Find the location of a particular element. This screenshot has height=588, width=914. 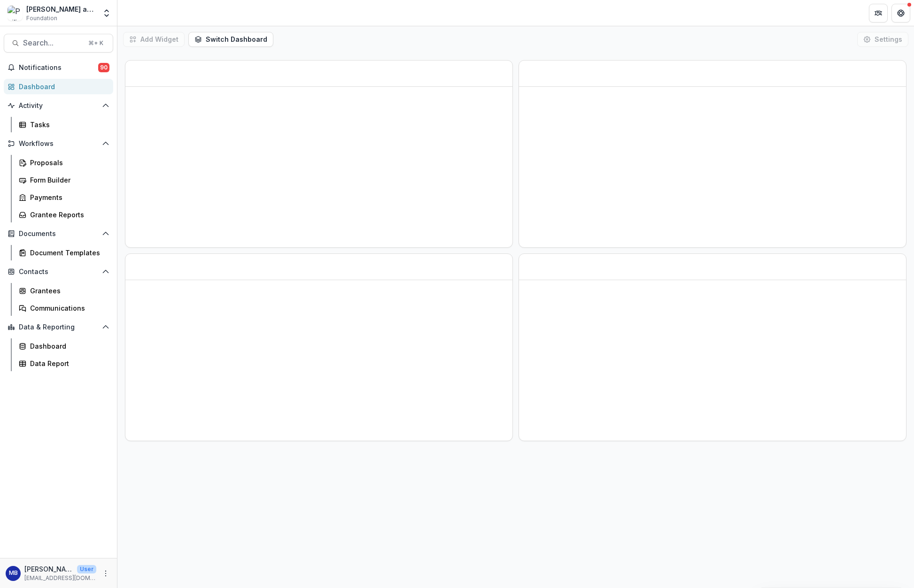

a: Document Templates is located at coordinates (64, 253).